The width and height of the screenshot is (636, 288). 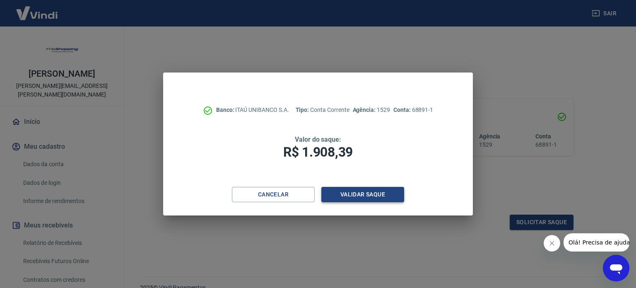 What do you see at coordinates (303, 110) in the screenshot?
I see `span: Tipo:` at bounding box center [303, 110].